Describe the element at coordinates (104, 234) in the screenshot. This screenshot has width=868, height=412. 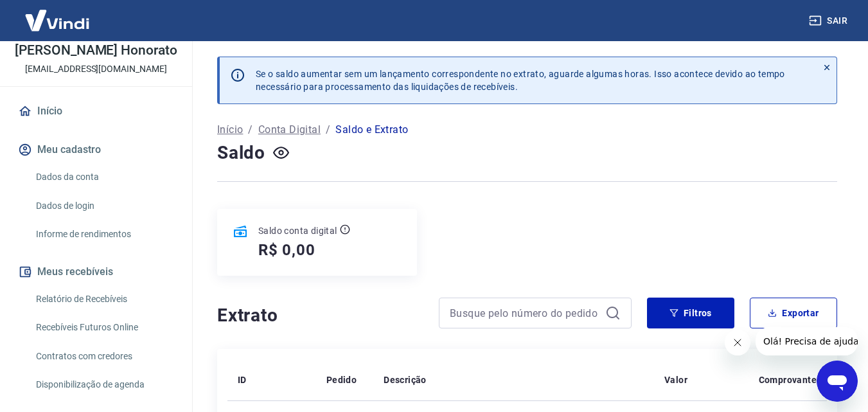
I see `a: Informe de rendimentos` at that location.